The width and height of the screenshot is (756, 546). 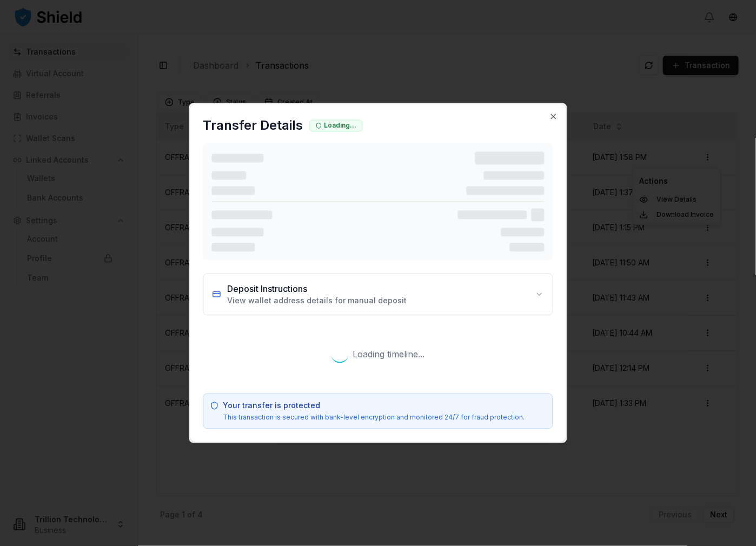 I want to click on span: Loading timeline..., so click(x=388, y=355).